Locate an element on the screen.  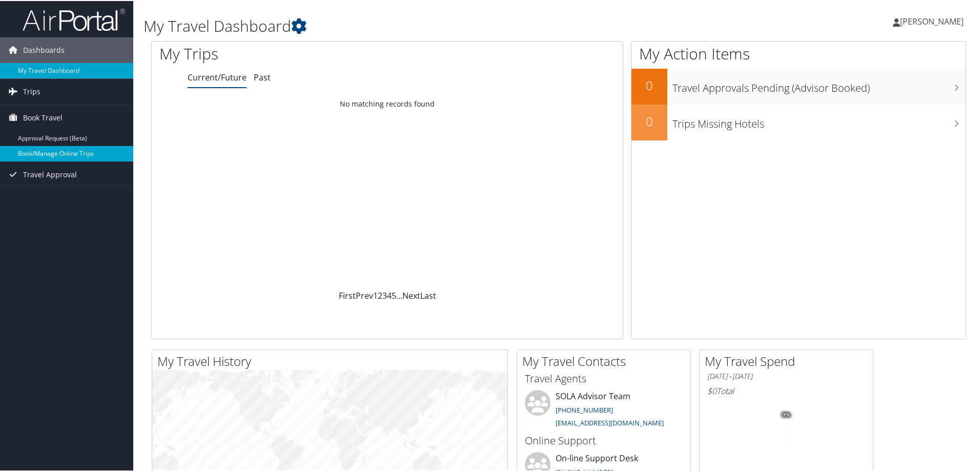
h3: Travel Approvals Pending (Advisor Booked) is located at coordinates (819, 85).